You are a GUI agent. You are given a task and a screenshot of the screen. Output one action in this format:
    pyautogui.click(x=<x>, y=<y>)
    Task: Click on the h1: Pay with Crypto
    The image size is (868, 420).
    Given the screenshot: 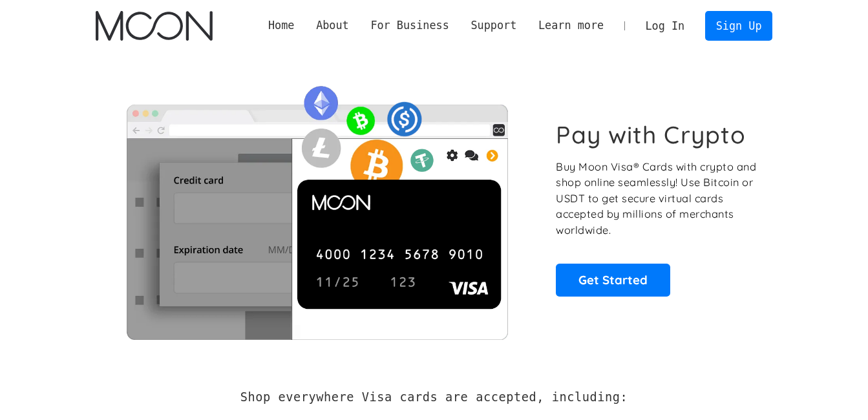 What is the action you would take?
    pyautogui.click(x=651, y=134)
    